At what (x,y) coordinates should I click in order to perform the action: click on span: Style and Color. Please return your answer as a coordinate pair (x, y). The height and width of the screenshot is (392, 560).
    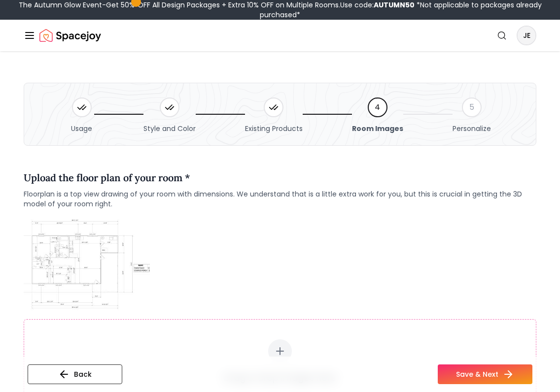
    Looking at the image, I should click on (170, 129).